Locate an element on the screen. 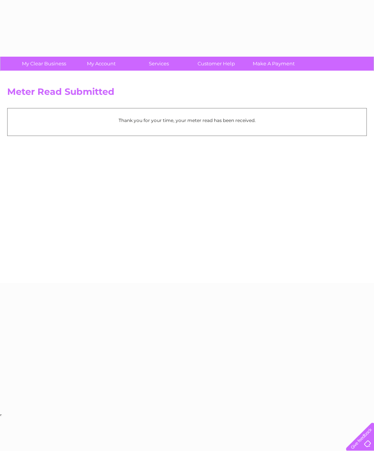 This screenshot has height=451, width=374. h2: Meter Read Submitted is located at coordinates (187, 94).